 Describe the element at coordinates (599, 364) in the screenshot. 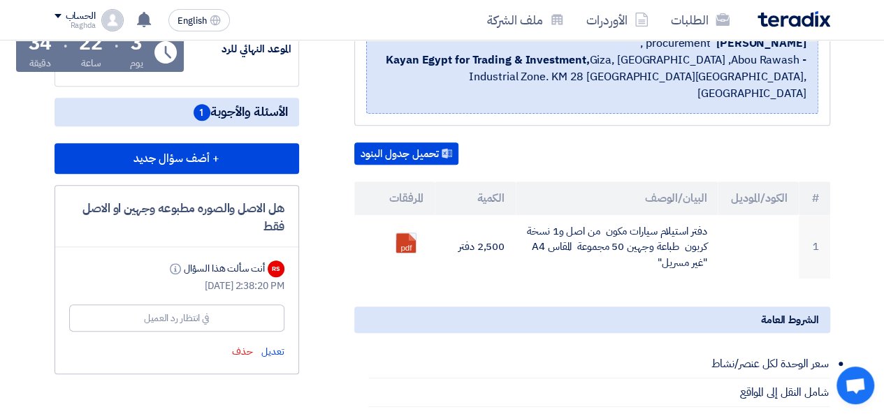

I see `li: سعر الوحدة لكل عنصر/نشاط` at that location.